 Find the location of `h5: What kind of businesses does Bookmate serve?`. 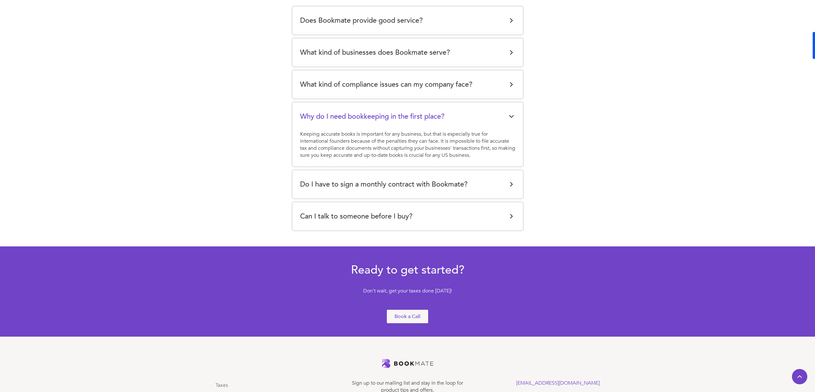

h5: What kind of businesses does Bookmate serve? is located at coordinates (375, 52).